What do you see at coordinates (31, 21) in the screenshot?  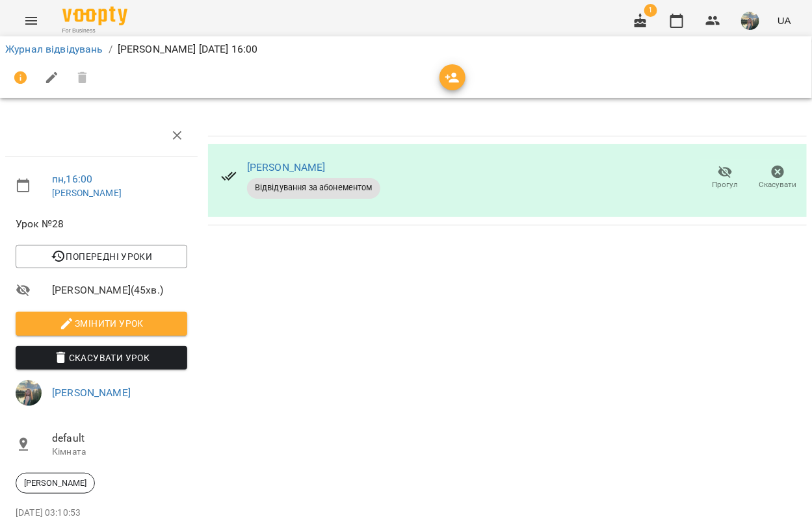 I see `button: Menu` at bounding box center [31, 21].